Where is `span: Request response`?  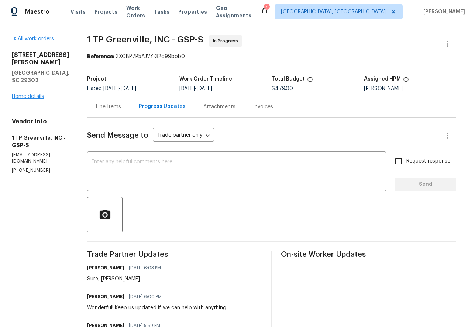
span: Request response is located at coordinates (428, 161).